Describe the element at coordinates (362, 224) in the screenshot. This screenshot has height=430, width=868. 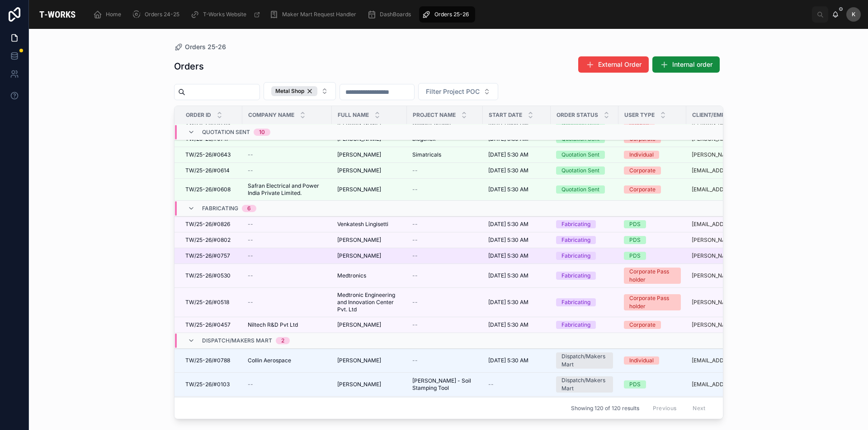
I see `span: Venkatesh Lingisetti` at that location.